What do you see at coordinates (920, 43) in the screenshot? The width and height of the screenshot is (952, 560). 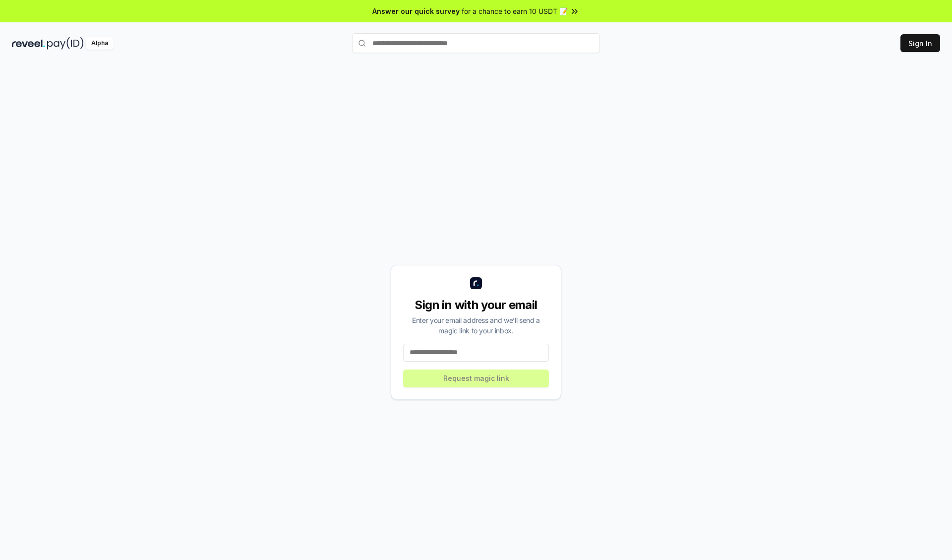 I see `button: Sign In` at bounding box center [920, 43].